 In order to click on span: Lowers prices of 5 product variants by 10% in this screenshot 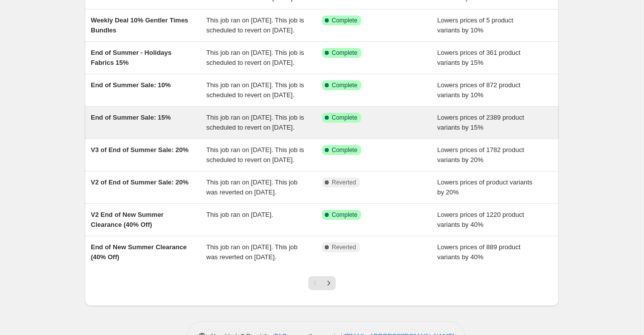, I will do `click(476, 25)`.